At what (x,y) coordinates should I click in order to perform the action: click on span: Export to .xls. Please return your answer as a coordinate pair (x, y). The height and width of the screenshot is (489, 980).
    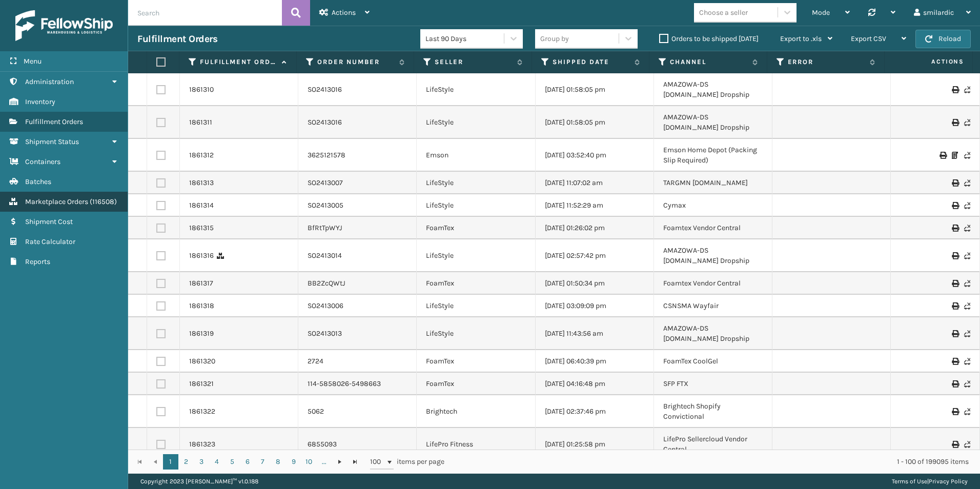
    Looking at the image, I should click on (800, 39).